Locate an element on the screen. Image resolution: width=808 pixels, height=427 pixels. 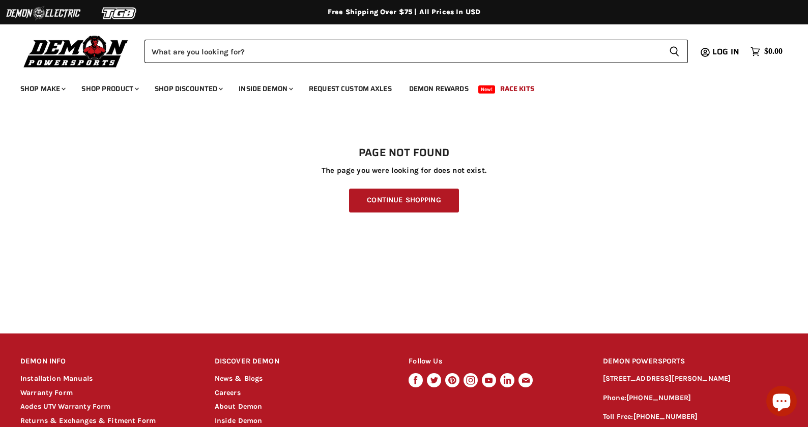
p: Phone: is located at coordinates (695, 398).